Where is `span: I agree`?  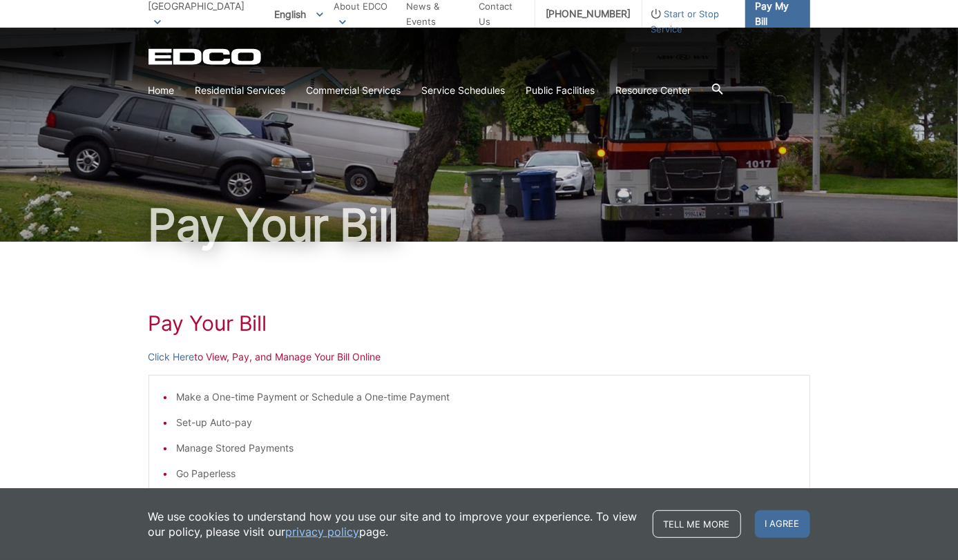
span: I agree is located at coordinates (783, 524).